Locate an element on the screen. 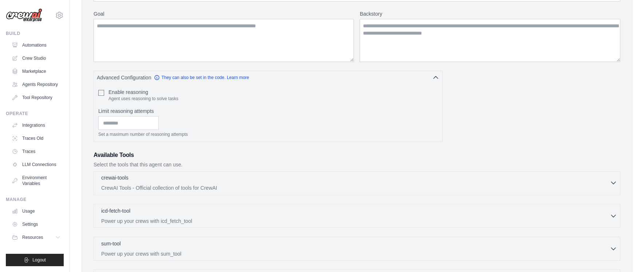 This screenshot has height=272, width=644. a: Usage is located at coordinates (36, 211).